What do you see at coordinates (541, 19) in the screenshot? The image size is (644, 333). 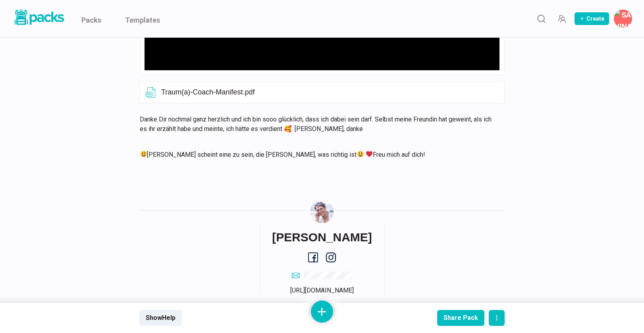 I see `button: Search` at bounding box center [541, 19].